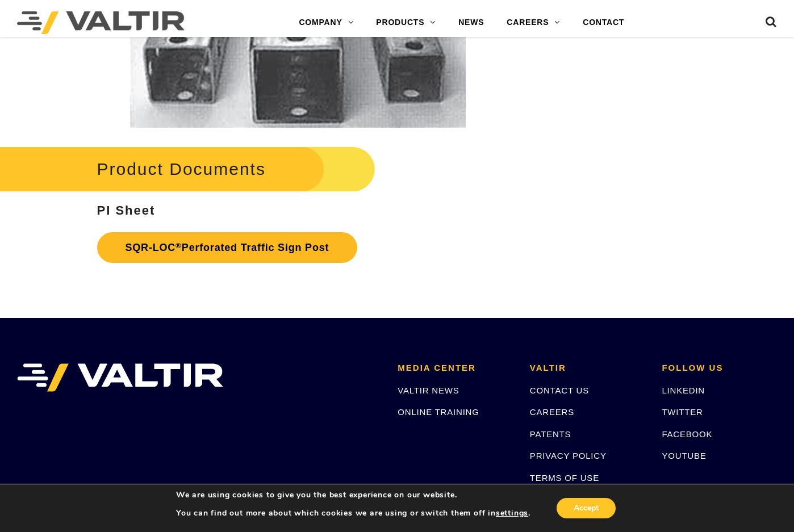 The width and height of the screenshot is (794, 532). What do you see at coordinates (550, 434) in the screenshot?
I see `a: PATENTS` at bounding box center [550, 434].